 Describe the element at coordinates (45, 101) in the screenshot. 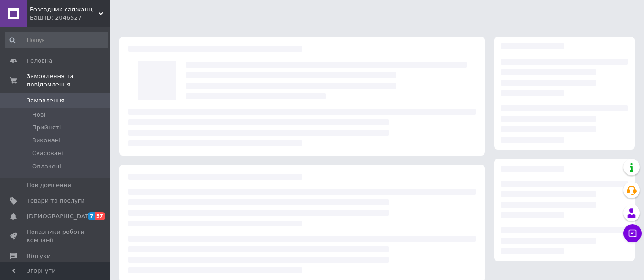

I see `span: Замовлення` at that location.